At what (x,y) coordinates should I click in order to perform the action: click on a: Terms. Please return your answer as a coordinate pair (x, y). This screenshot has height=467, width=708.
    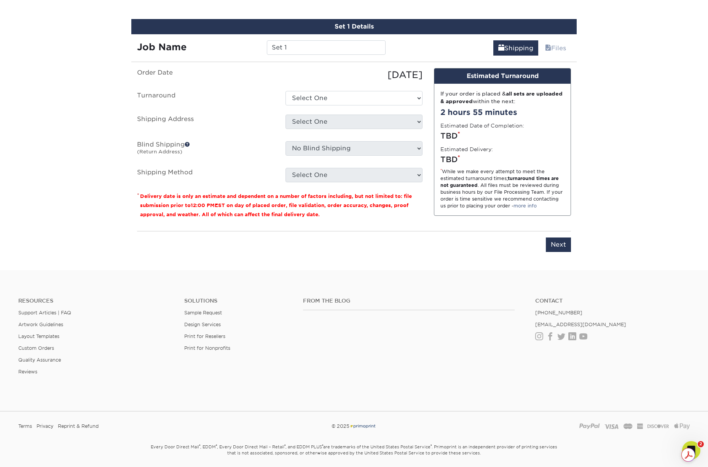
    Looking at the image, I should click on (25, 426).